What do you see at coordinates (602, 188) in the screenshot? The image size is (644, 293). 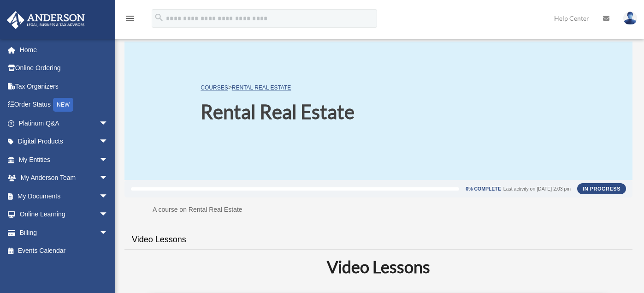 I see `div: In Progress` at bounding box center [602, 188].